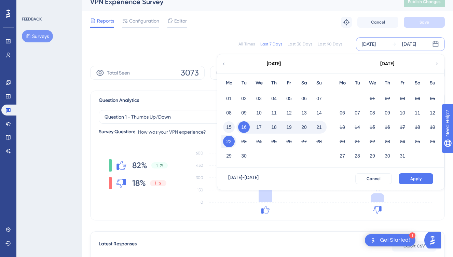 The image size is (453, 257). Describe the element at coordinates (119, 100) in the screenshot. I see `span: Question Analytics` at that location.